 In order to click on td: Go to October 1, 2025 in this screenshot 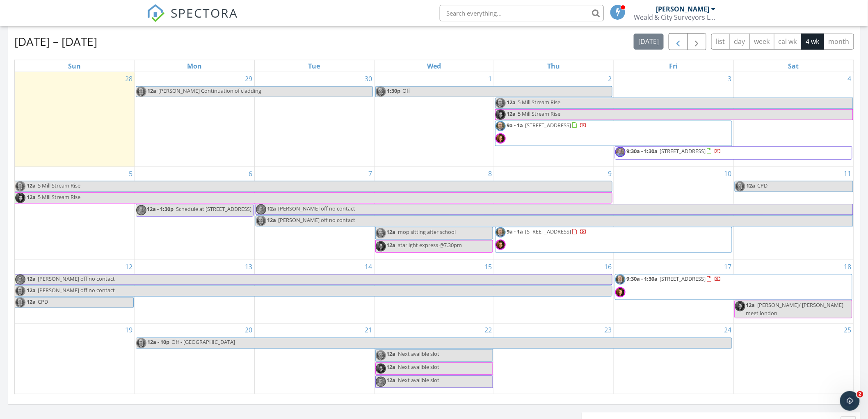, I will do `click(434, 119)`.